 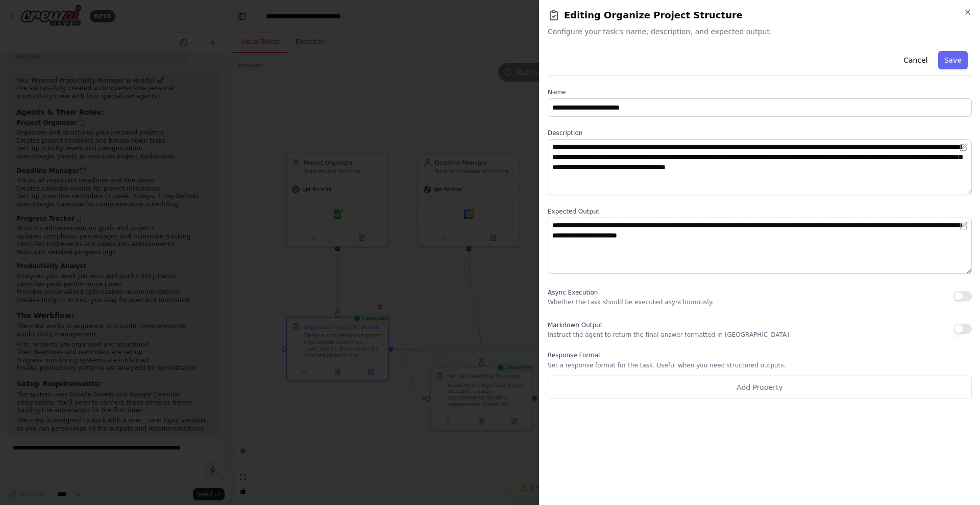 What do you see at coordinates (760, 387) in the screenshot?
I see `button: Add Property` at bounding box center [760, 387].